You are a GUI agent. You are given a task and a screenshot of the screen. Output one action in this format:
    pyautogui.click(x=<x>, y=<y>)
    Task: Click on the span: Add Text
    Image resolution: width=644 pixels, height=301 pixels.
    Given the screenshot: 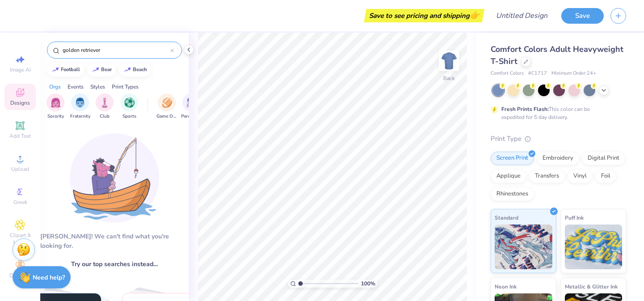 What is the action you would take?
    pyautogui.click(x=20, y=136)
    